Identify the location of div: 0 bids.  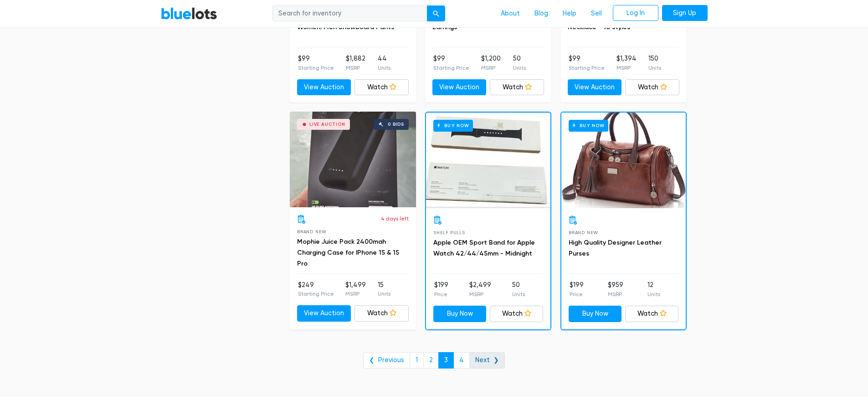
(396, 124).